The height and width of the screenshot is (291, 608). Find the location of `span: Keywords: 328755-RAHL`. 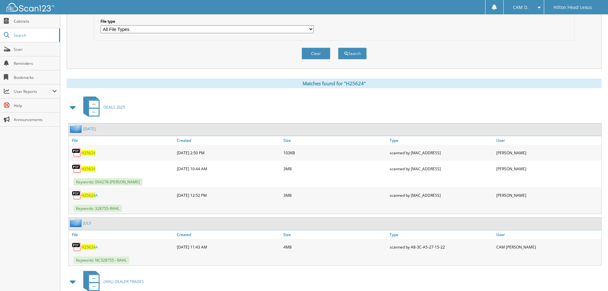

span: Keywords: 328755-RAHL is located at coordinates (98, 208).